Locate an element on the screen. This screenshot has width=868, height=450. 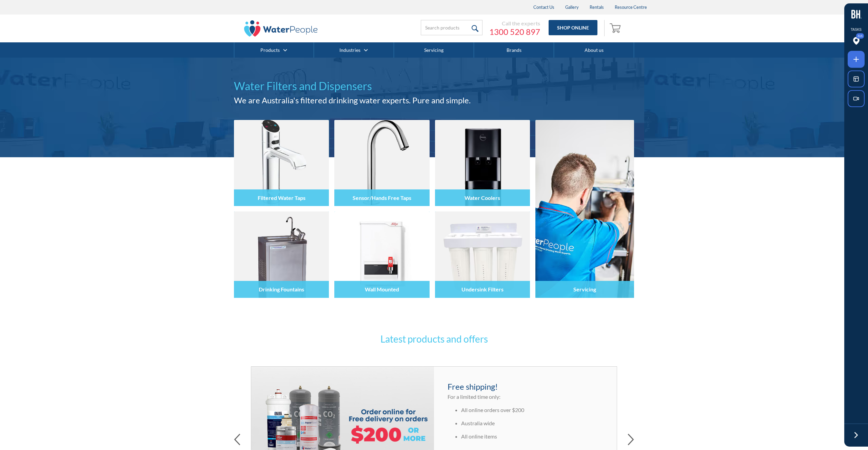
img: Sensor/Hands Free Taps is located at coordinates (382, 163).